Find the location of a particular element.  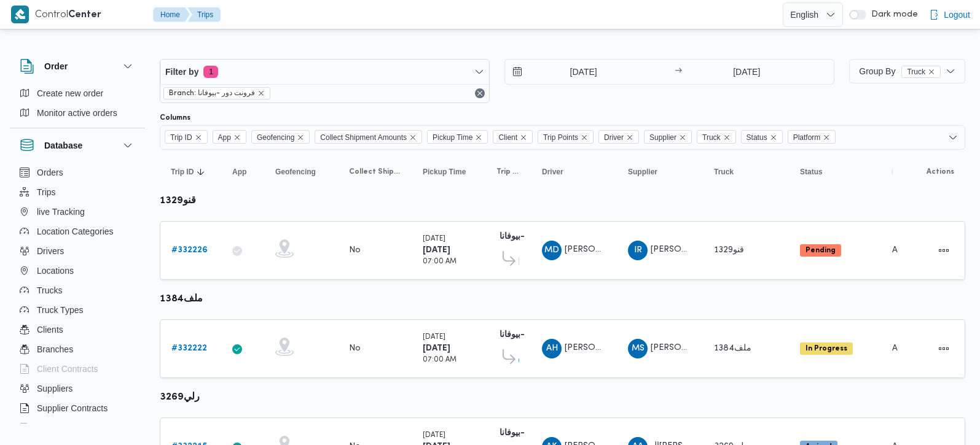

span: Clients is located at coordinates (50, 330).